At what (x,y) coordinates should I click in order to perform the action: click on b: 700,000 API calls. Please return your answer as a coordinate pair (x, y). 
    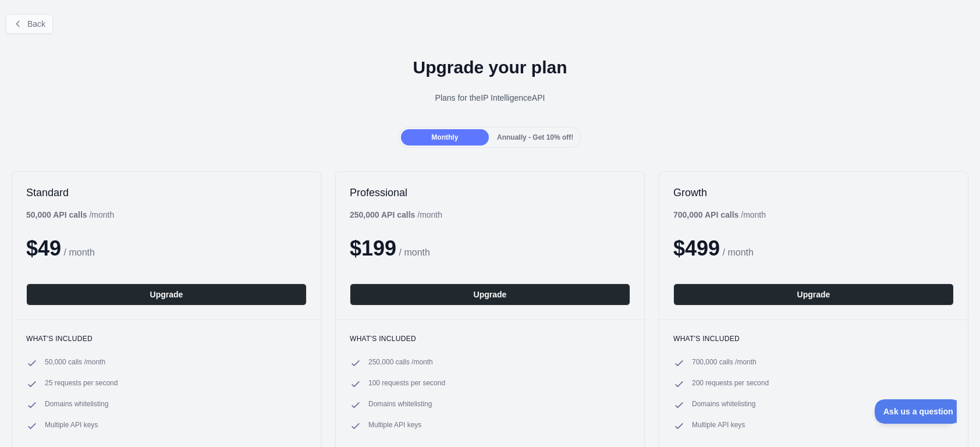
    Looking at the image, I should click on (706, 214).